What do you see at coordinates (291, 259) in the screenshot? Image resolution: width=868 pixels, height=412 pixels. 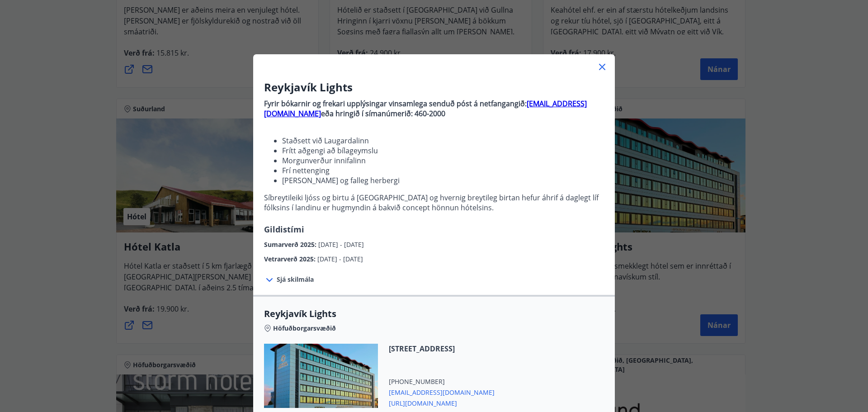 I see `span: Vetrarverð 2025 :` at bounding box center [291, 259].